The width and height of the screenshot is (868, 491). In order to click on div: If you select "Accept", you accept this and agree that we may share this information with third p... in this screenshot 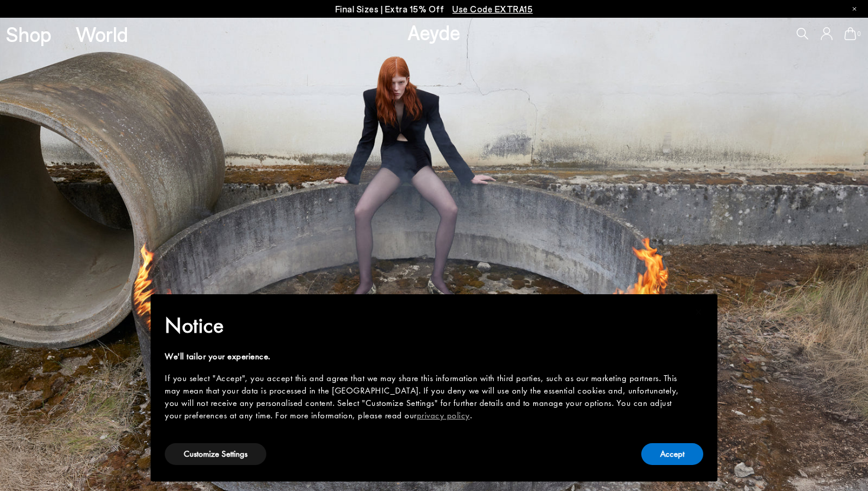, I will do `click(424, 397)`.